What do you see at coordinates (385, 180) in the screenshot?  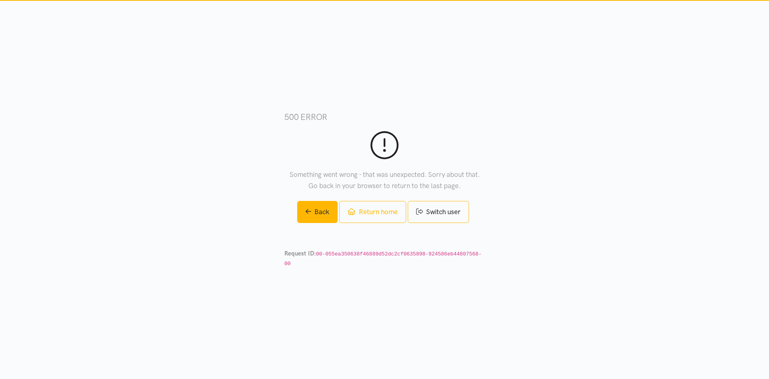 I see `p: Something went wrong - that was unexpected. Sorry about that. Go back in your browser to return t...` at bounding box center [385, 180].